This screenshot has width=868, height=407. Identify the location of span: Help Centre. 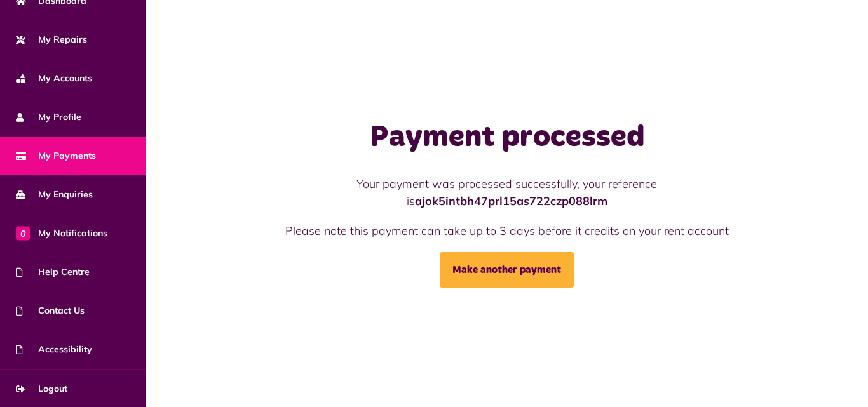
(52, 272).